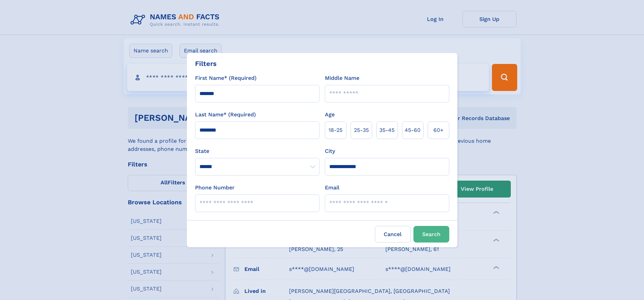 The width and height of the screenshot is (644, 300). Describe the element at coordinates (412, 130) in the screenshot. I see `span: 45‑60` at that location.